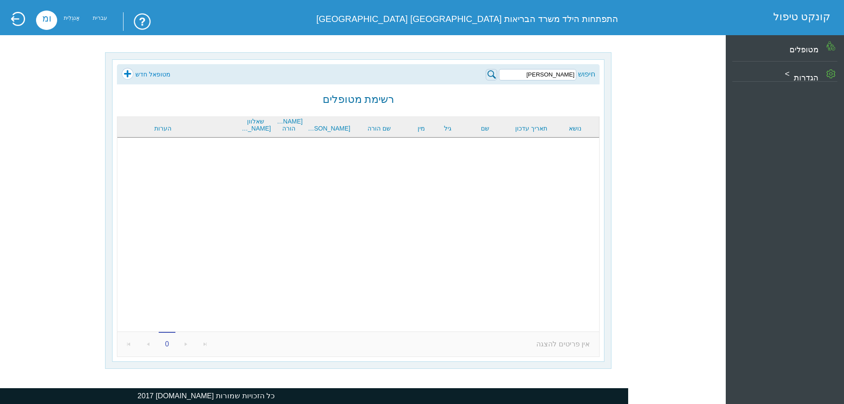  What do you see at coordinates (359, 99) in the screenshot?
I see `font: רשימת מטופלים` at bounding box center [359, 99].